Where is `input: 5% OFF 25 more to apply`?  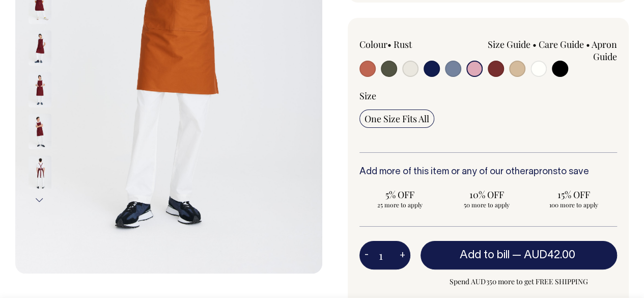
input: 5% OFF 25 more to apply is located at coordinates (400, 199).